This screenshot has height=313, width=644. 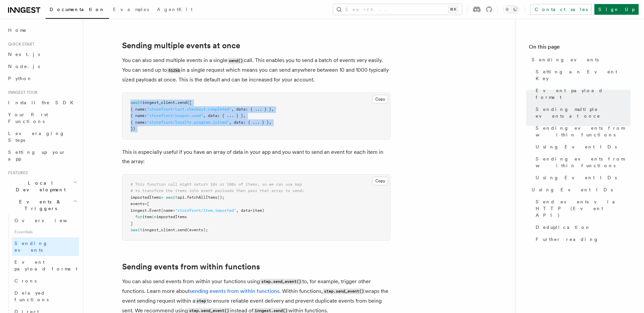 What do you see at coordinates (42, 78) in the screenshot?
I see `a: Python` at bounding box center [42, 78].